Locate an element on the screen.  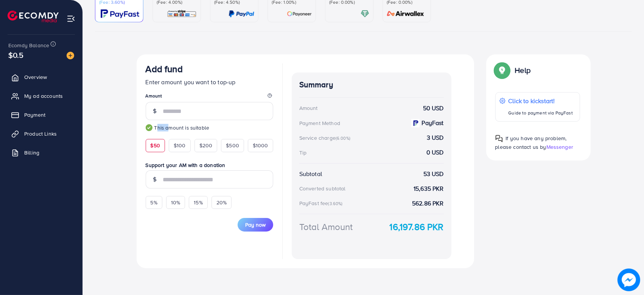
strong: 16,197.86 PKR is located at coordinates (416, 227).